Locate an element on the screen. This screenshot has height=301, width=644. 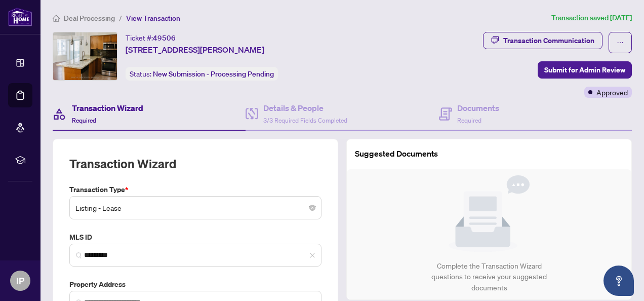
button: Submit for Admin Review is located at coordinates (585, 70).